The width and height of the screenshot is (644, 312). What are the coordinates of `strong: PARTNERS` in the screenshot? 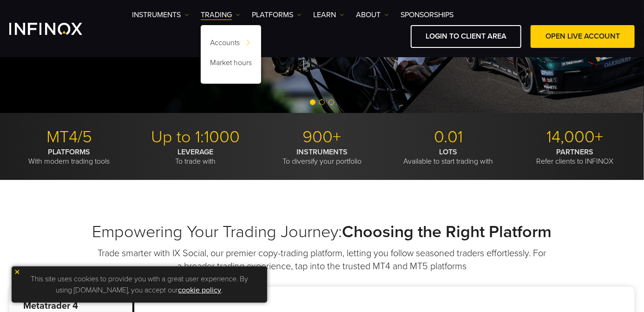 It's located at (575, 152).